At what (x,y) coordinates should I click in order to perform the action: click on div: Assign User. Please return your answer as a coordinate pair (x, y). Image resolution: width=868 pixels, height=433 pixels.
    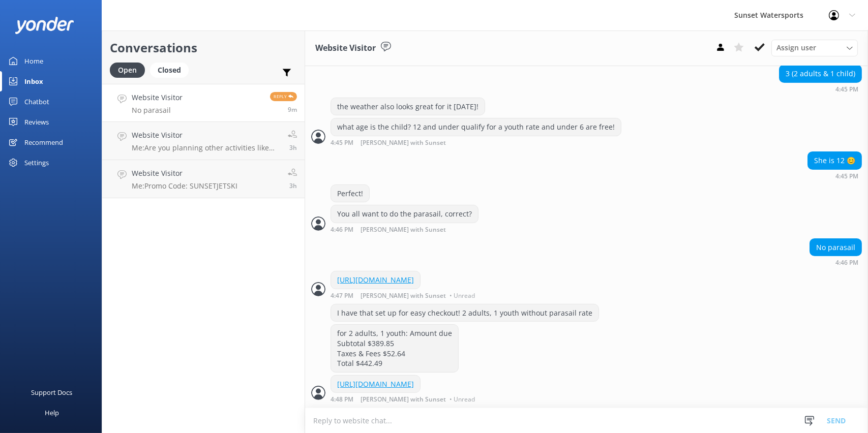
    Looking at the image, I should click on (815, 48).